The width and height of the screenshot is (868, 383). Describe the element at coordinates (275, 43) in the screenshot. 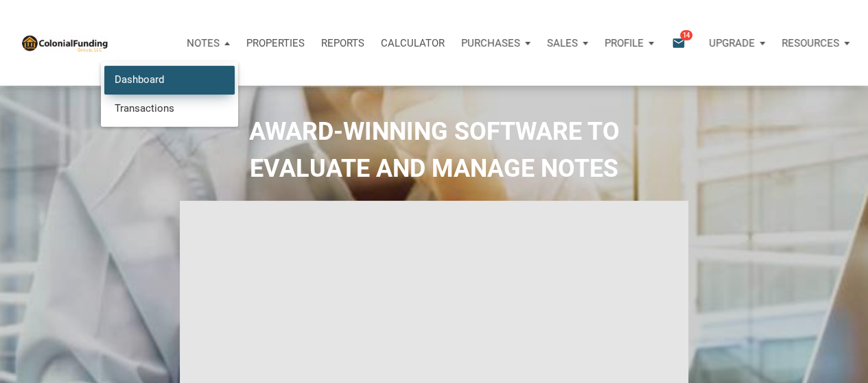

I see `a: Properties` at that location.